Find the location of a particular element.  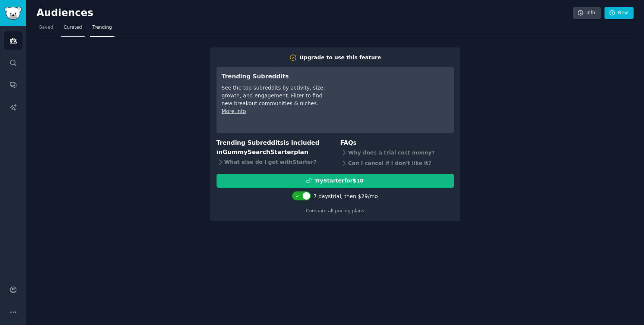

a: Info is located at coordinates (587, 13).